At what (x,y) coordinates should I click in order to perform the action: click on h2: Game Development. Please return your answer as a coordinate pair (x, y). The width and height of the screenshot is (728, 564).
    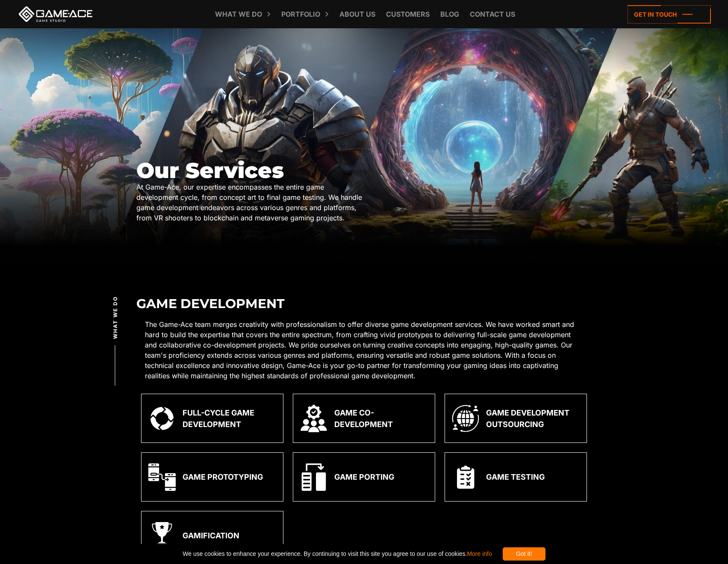
    Looking at the image, I should click on (364, 303).